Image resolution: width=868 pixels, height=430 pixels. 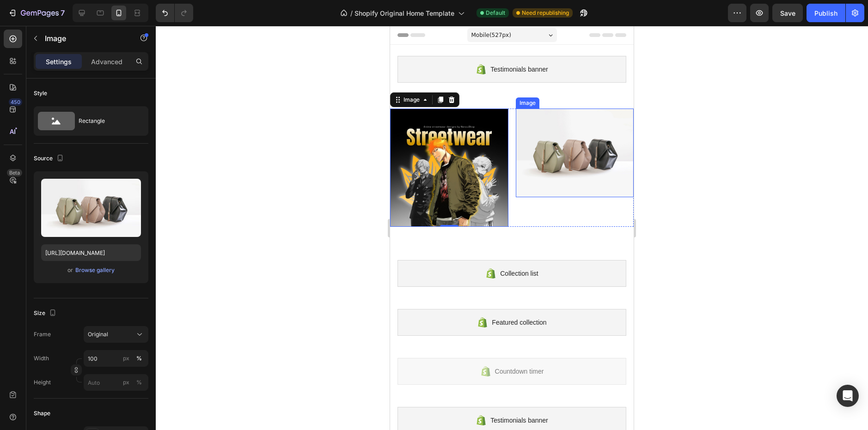 What do you see at coordinates (95, 270) in the screenshot?
I see `div: Browse gallery` at bounding box center [95, 270].